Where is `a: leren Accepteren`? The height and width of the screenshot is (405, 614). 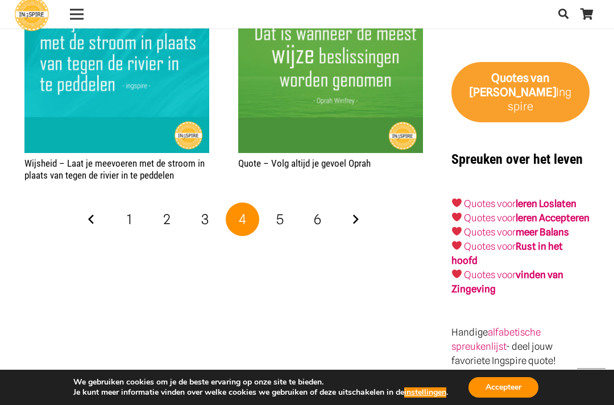 a: leren Accepteren is located at coordinates (553, 218).